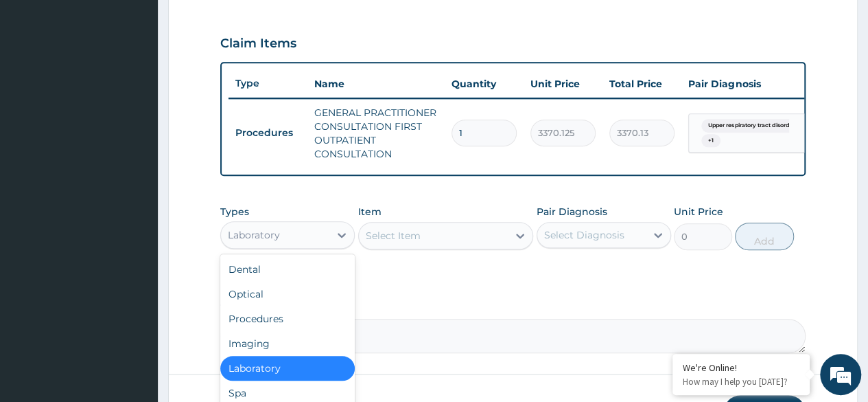 The width and height of the screenshot is (868, 402). Describe the element at coordinates (393, 235) in the screenshot. I see `div: Select Item` at that location.